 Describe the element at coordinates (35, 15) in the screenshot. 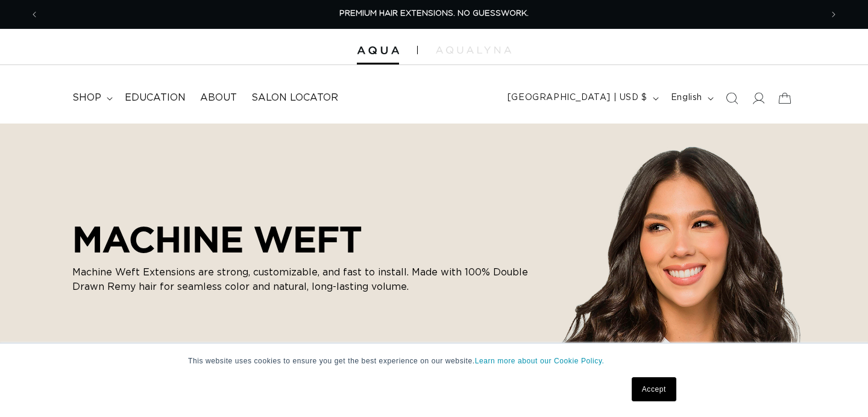

I see `button: Previous announcement` at that location.